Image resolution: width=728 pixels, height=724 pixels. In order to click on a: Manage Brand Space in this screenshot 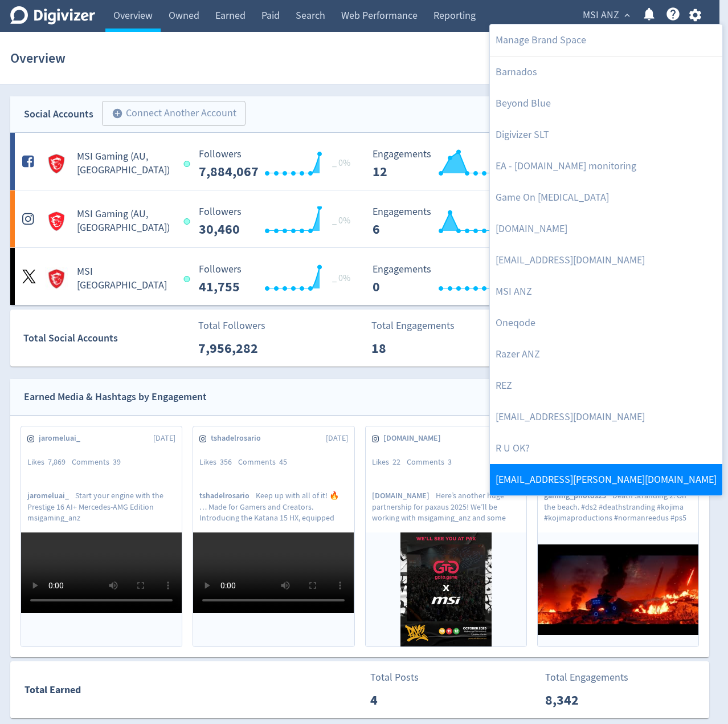, I will do `click(606, 40)`.